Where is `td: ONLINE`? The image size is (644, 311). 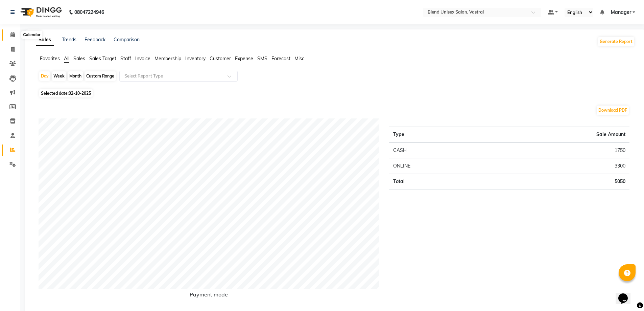 td: ONLINE is located at coordinates (438, 166).